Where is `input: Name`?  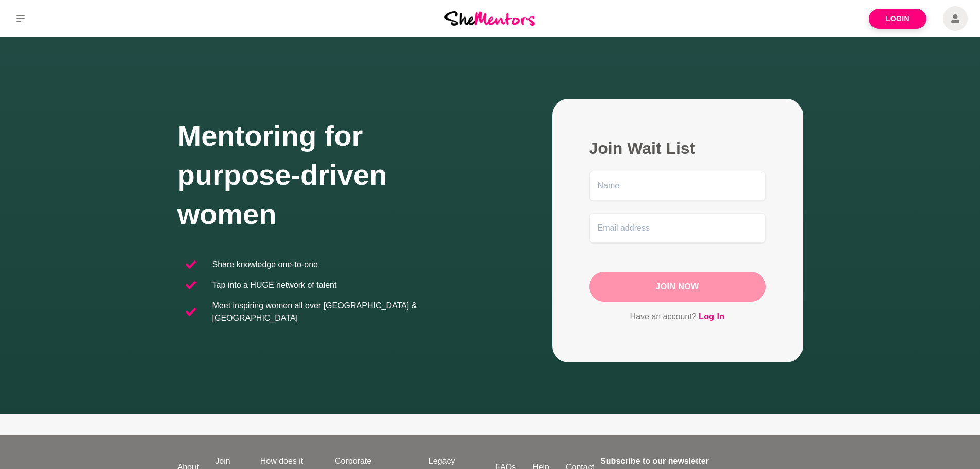 input: Name is located at coordinates (677, 186).